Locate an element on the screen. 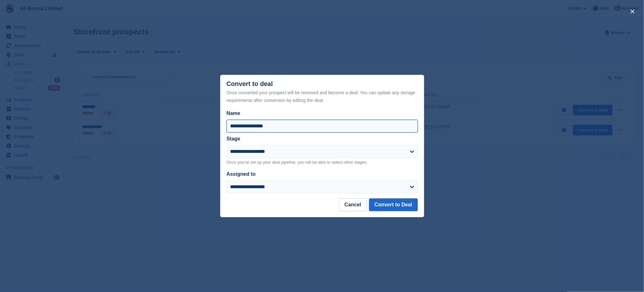  button: Convert to Deal is located at coordinates (393, 205).